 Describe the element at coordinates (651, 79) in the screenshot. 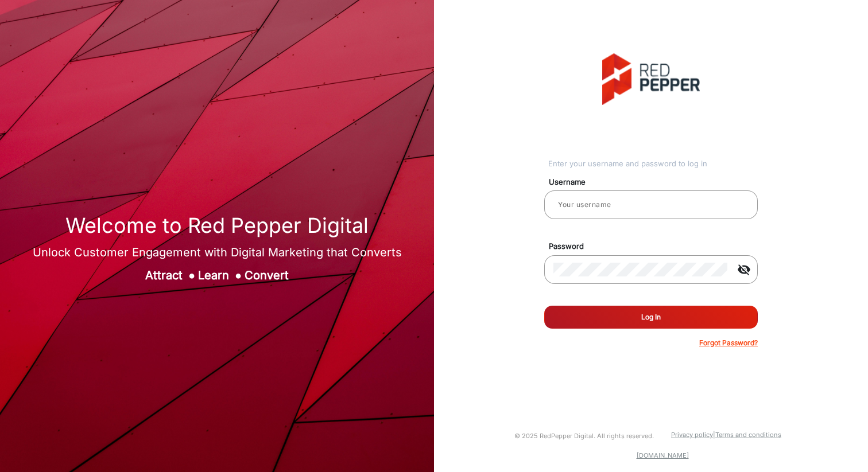

I see `img: vmg-logo` at that location.